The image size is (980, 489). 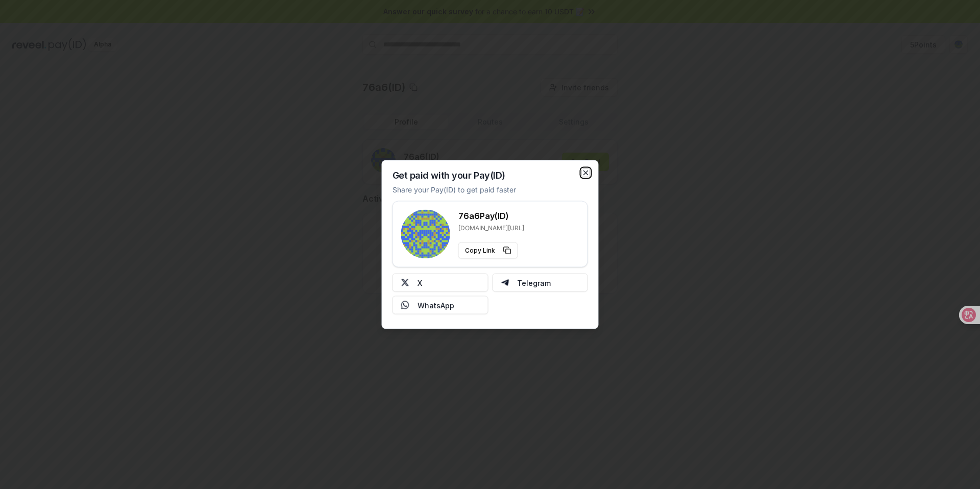 What do you see at coordinates (441, 306) in the screenshot?
I see `button: WhatsApp` at bounding box center [441, 306].